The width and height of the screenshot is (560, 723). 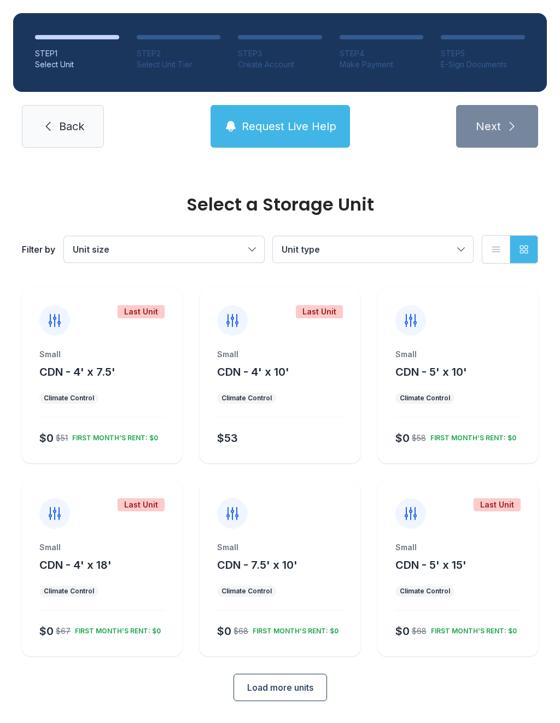 I want to click on span: Request Live Help, so click(x=289, y=126).